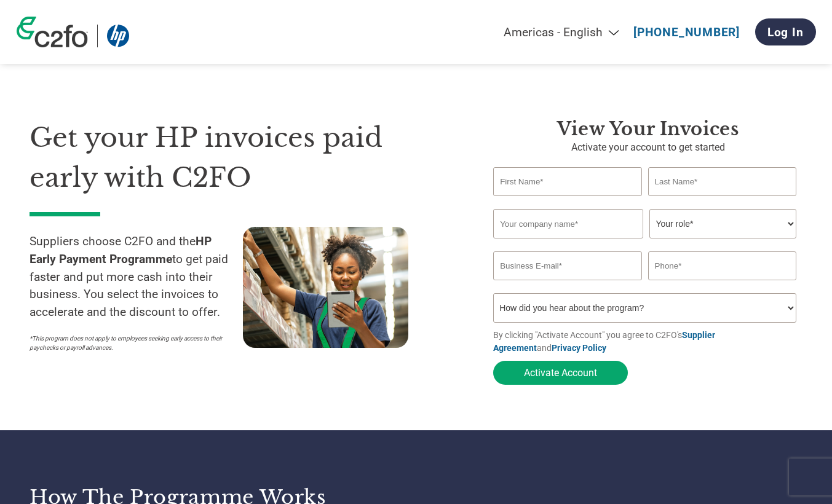 This screenshot has height=504, width=832. I want to click on div: Invalid company name or company name is too long, so click(644, 243).